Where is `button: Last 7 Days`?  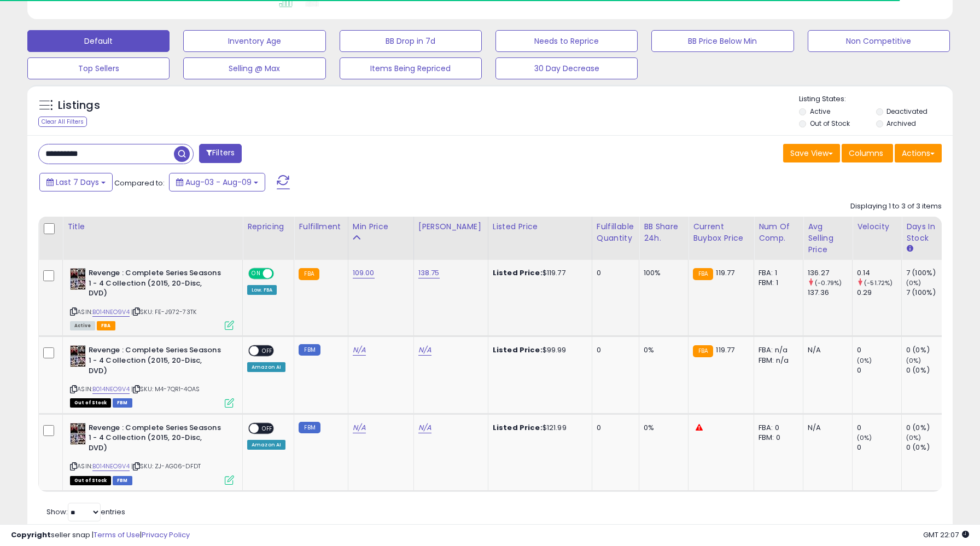
button: Last 7 Days is located at coordinates (76, 182).